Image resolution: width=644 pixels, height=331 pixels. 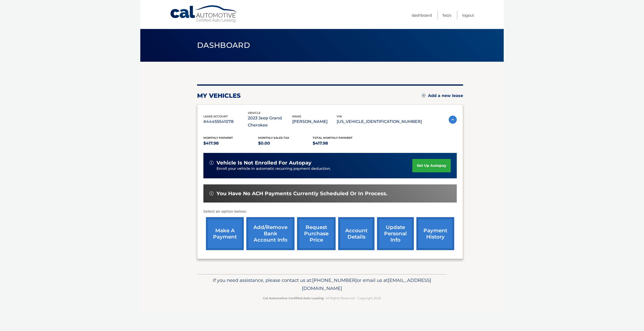 I want to click on a: Add a new lease, so click(x=442, y=96).